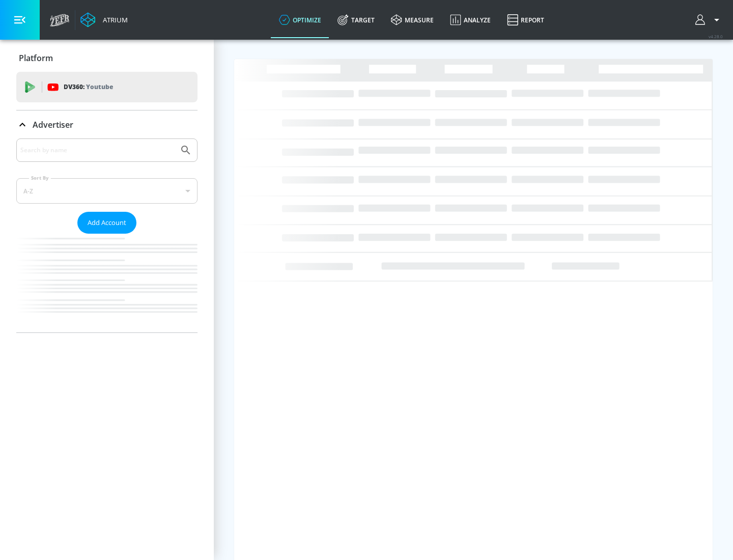 The image size is (733, 560). What do you see at coordinates (53, 125) in the screenshot?
I see `p: Advertiser` at bounding box center [53, 125].